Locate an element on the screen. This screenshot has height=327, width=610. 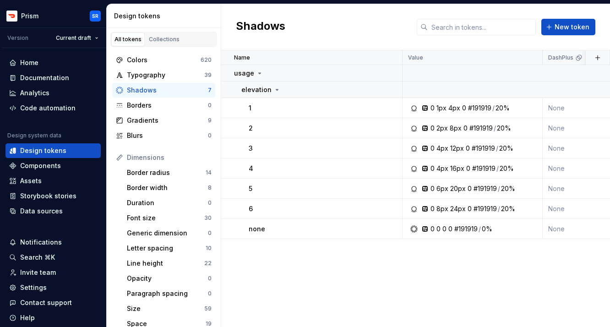
a: Duration0 is located at coordinates (169, 203).